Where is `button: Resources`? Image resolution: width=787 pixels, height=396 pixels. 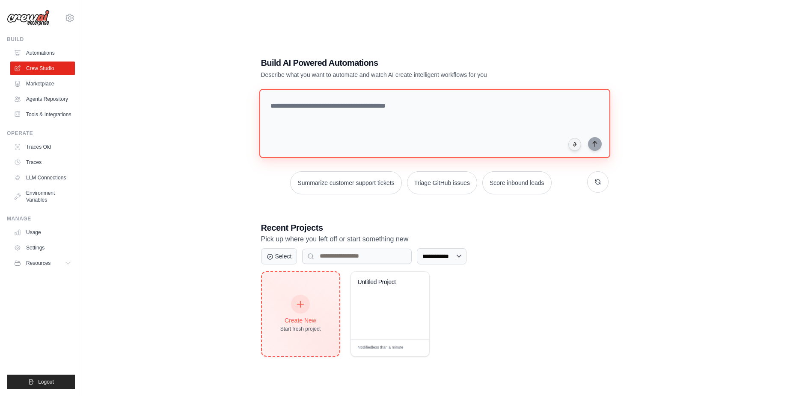
button: Resources is located at coordinates (42, 263).